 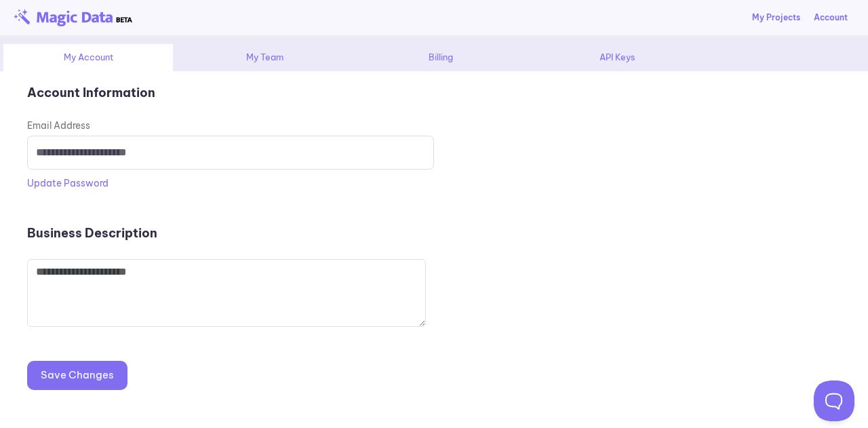 What do you see at coordinates (72, 17) in the screenshot?
I see `img: beta-logo.png` at bounding box center [72, 17].